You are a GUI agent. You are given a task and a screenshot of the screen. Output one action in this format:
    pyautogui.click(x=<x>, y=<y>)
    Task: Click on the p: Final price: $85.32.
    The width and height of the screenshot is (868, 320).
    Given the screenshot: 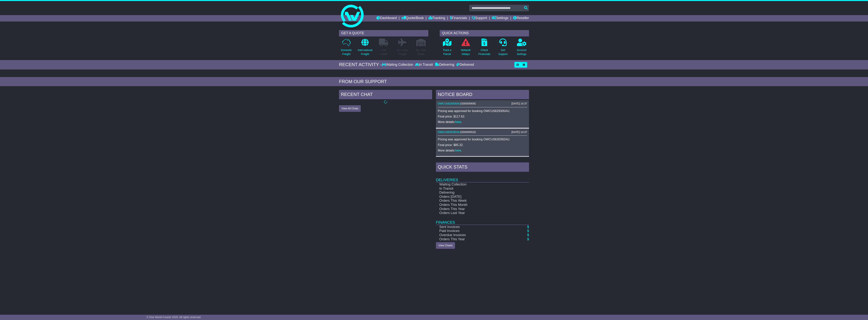 What is the action you would take?
    pyautogui.click(x=483, y=145)
    